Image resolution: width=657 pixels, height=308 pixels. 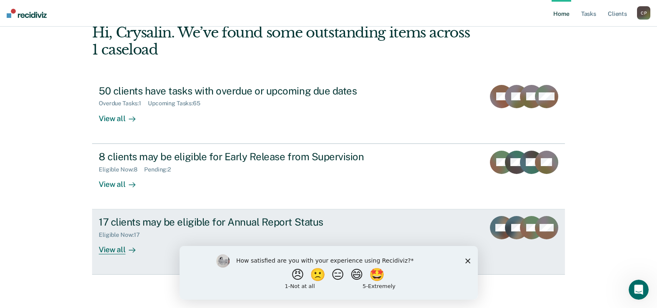 What do you see at coordinates (198, 29) in the screenshot?
I see `button: 5` at bounding box center [198, 29].